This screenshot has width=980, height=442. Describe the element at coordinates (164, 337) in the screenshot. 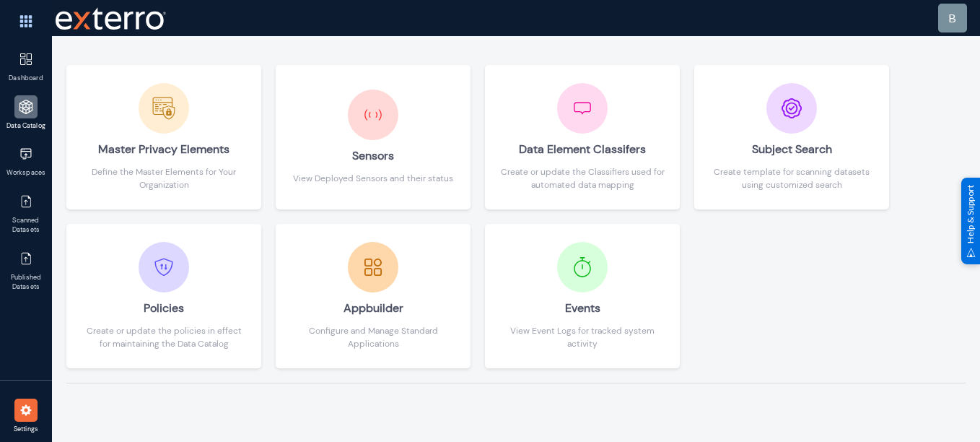

I see `div: Create or update the policies in effect for maintaining the Data Catalog` at that location.